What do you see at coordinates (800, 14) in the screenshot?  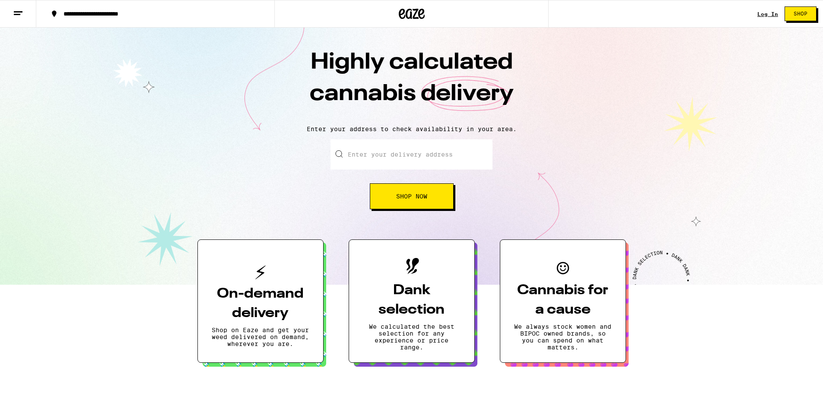 I see `a: Shop` at bounding box center [800, 14].